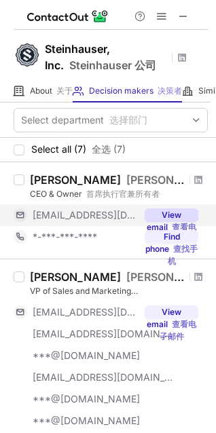  Describe the element at coordinates (106, 57) in the screenshot. I see `h1: Steinhauser, Inc.` at that location.